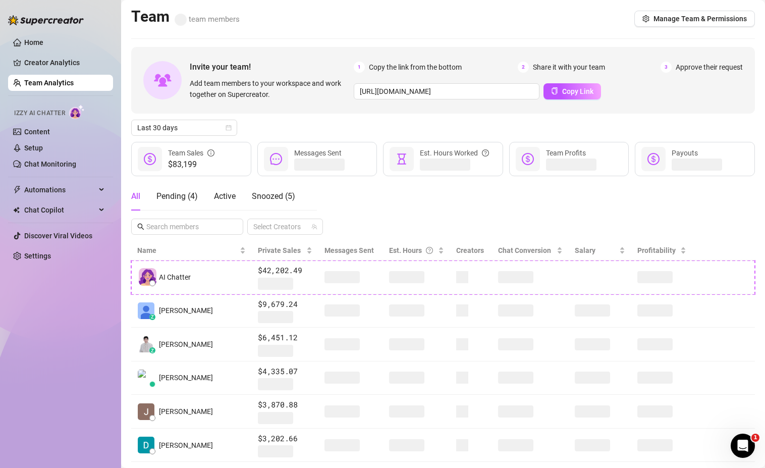  Describe the element at coordinates (700, 19) in the screenshot. I see `span: Manage Team & Permissions` at that location.